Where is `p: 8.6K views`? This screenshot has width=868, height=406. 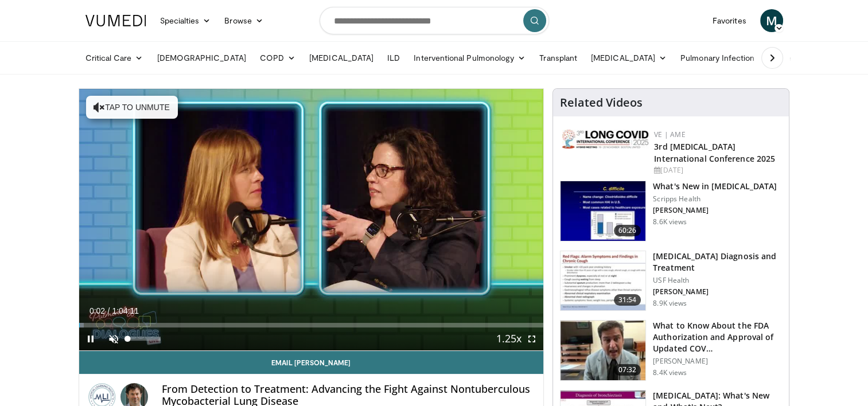
p: 8.6K views is located at coordinates (670, 222).